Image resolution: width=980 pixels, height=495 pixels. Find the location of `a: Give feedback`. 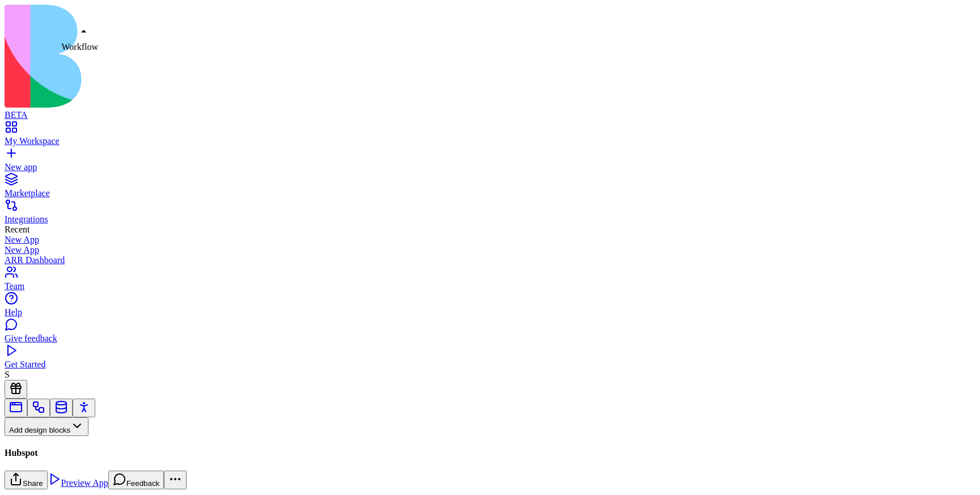

a: Give feedback is located at coordinates (490, 333).